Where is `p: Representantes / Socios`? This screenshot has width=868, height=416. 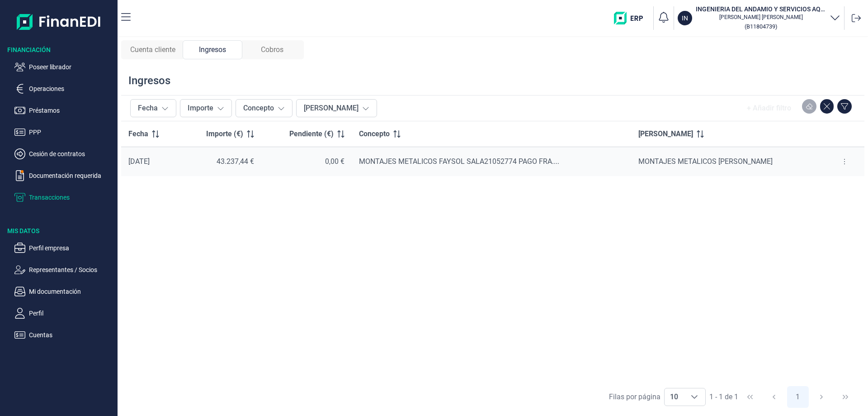 p: Representantes / Socios is located at coordinates (71, 270).